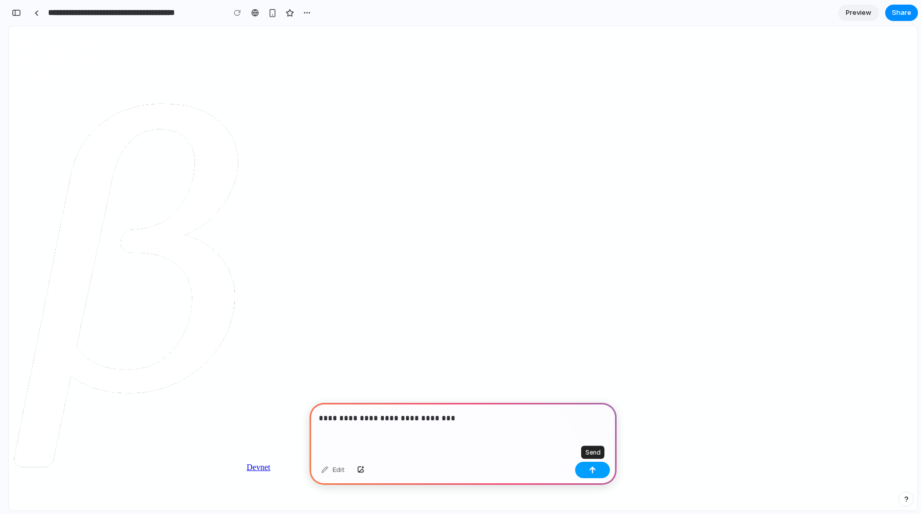  I want to click on span: Share, so click(902, 13).